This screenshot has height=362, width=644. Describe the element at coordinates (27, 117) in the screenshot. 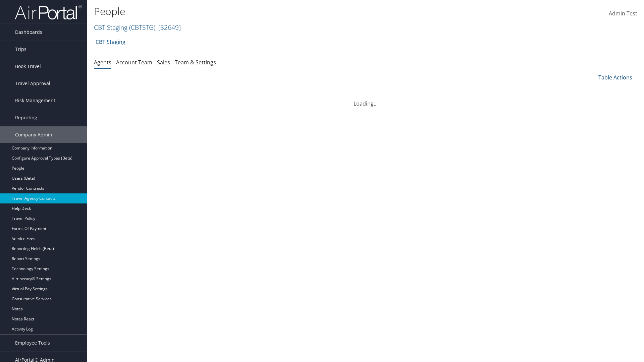

I see `span: Reporting` at that location.